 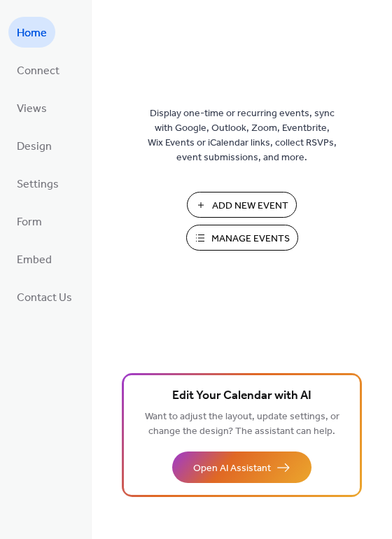 I want to click on span: Display one-time or recurring events, sync with Google, Outlook, Zoom, Eventbrite, Wix Events or ..., so click(x=242, y=136).